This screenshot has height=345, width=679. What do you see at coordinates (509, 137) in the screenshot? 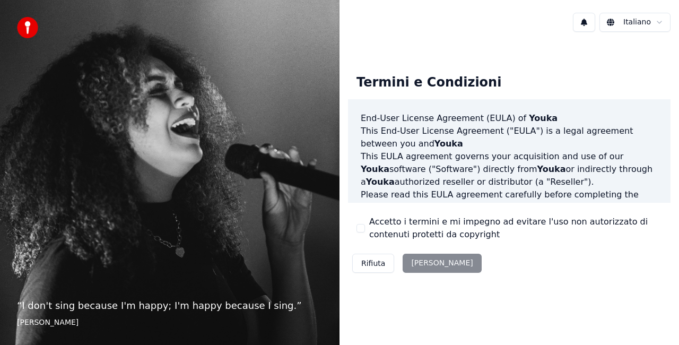
I see `p: This End-User License Agreement ("EULA") is a legal agreement between you and` at bounding box center [509, 137].